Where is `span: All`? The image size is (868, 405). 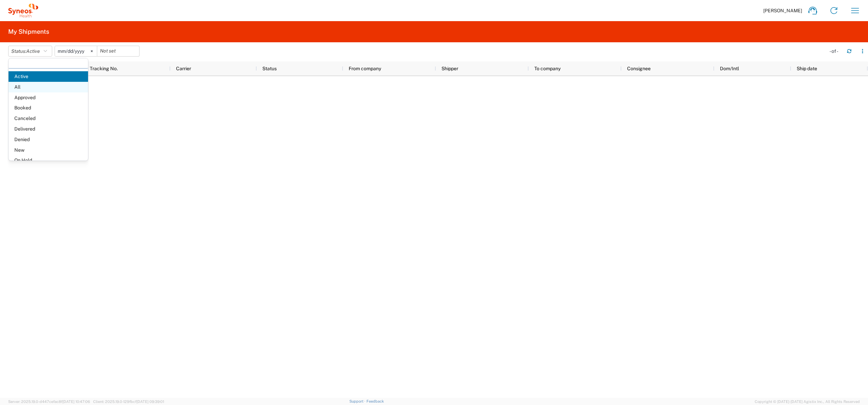 span: All is located at coordinates (48, 87).